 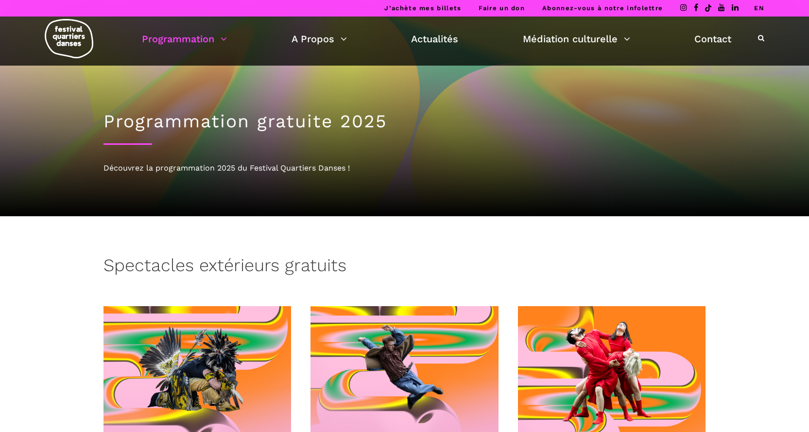 I want to click on a: A Propos, so click(x=319, y=39).